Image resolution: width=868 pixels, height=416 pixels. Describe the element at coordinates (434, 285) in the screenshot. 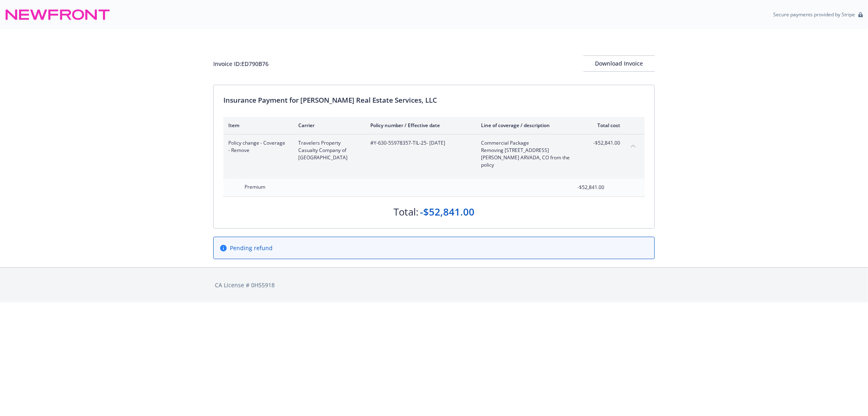

I see `div: CA License # 0H55918` at that location.